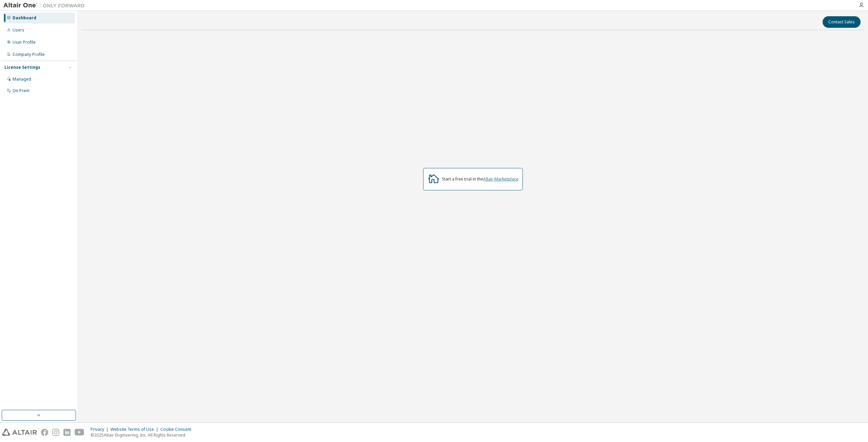 The height and width of the screenshot is (442, 868). Describe the element at coordinates (22, 79) in the screenshot. I see `div: Managed` at that location.